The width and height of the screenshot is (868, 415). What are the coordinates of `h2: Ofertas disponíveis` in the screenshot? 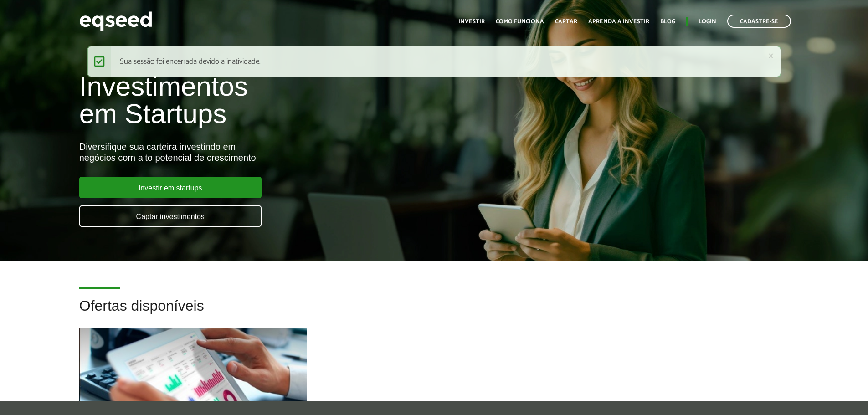 It's located at (434, 313).